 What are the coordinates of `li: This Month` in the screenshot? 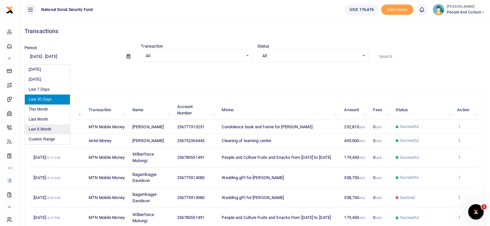 It's located at (47, 109).